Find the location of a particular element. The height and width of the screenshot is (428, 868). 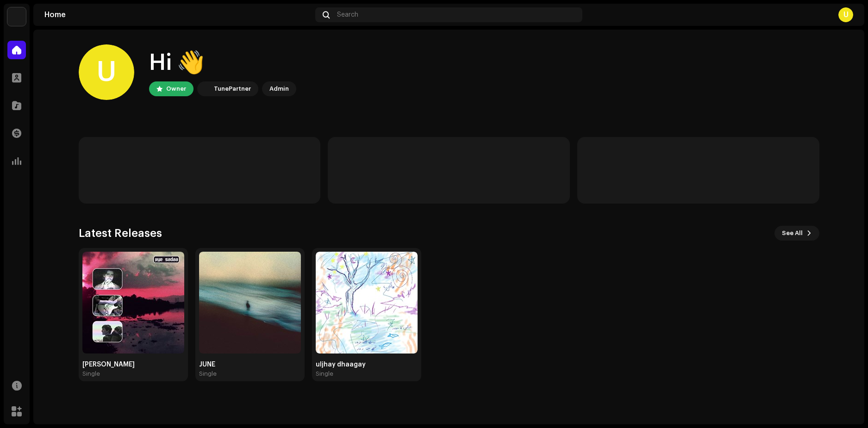

span: See All is located at coordinates (792, 233).